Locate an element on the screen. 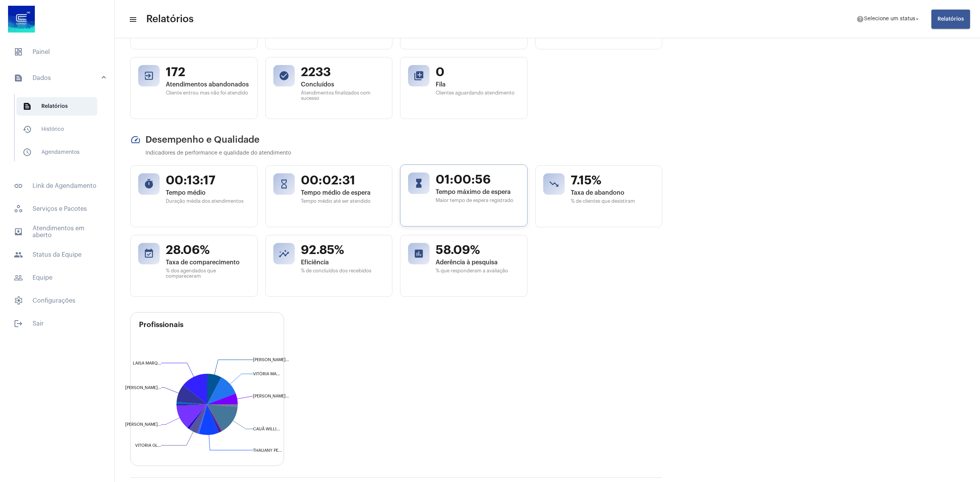 The height and width of the screenshot is (482, 980). p: Indicadores de performance e qualidade do atendimento is located at coordinates (404, 153).